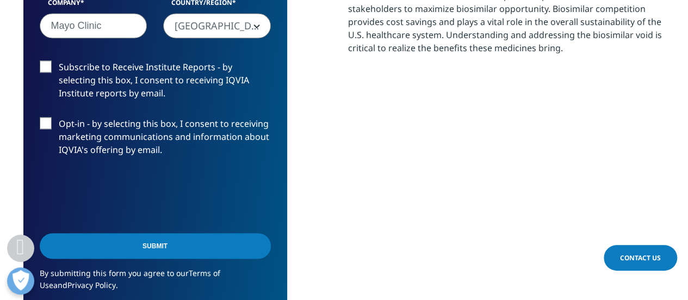 This screenshot has width=688, height=300. Describe the element at coordinates (217, 26) in the screenshot. I see `span: United States` at that location.